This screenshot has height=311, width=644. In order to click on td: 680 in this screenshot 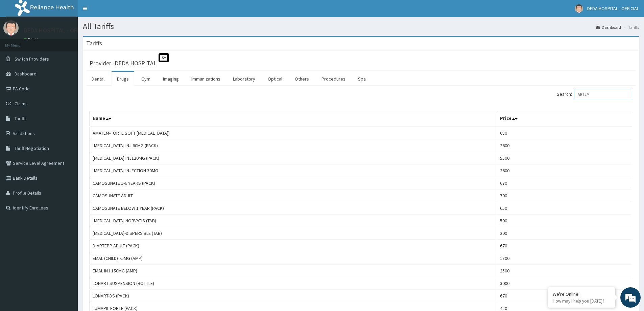, I will do `click(564, 133)`.